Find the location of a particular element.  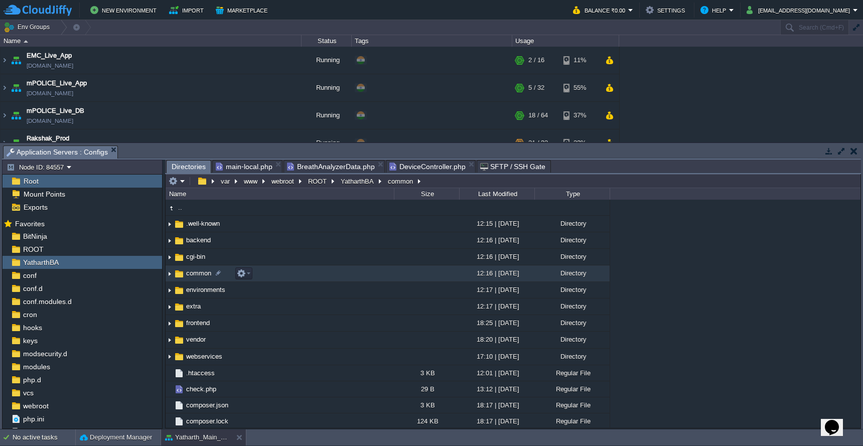

span: php.d is located at coordinates (32, 380).